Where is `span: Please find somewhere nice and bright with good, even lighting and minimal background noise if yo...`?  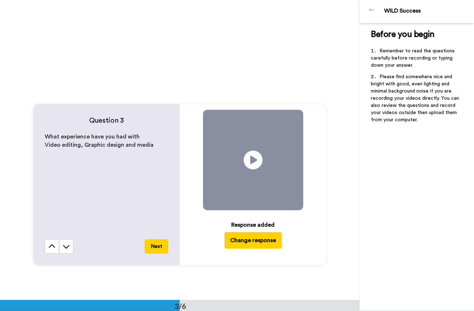 span: Please find somewhere nice and bright with good, even lighting and minimal background noise if yo... is located at coordinates (416, 98).